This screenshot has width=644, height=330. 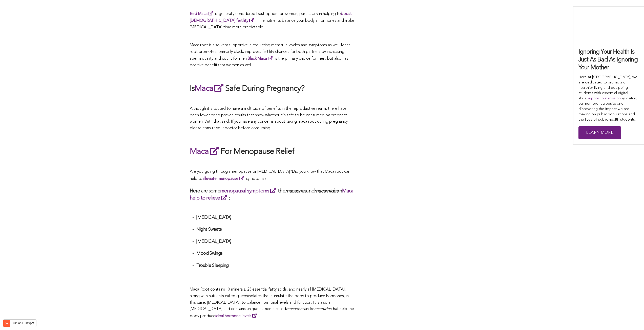 What do you see at coordinates (631, 318) in the screenshot?
I see `div: Chat Widget` at bounding box center [631, 318].